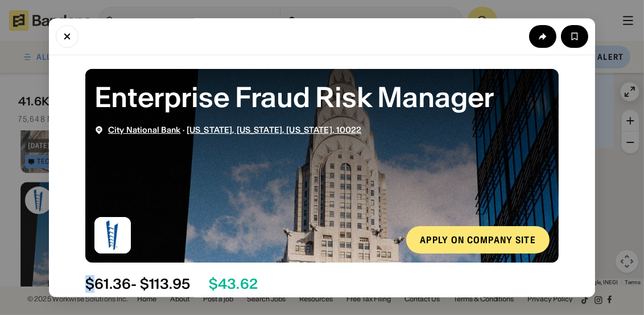  Describe the element at coordinates (233, 284) in the screenshot. I see `div: $ 43.62` at that location.